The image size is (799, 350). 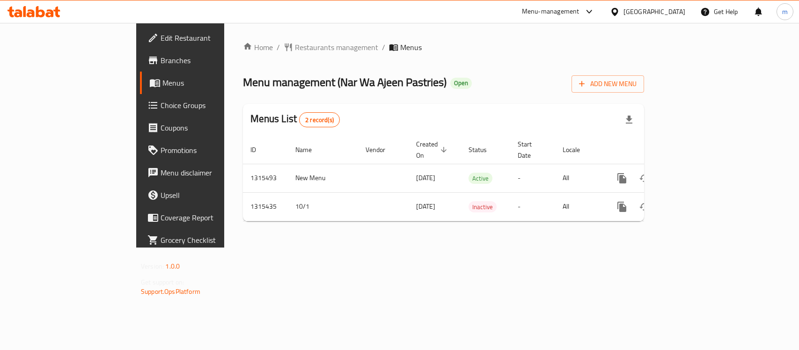 What do you see at coordinates (319, 120) in the screenshot?
I see `div: Total records count` at bounding box center [319, 120].